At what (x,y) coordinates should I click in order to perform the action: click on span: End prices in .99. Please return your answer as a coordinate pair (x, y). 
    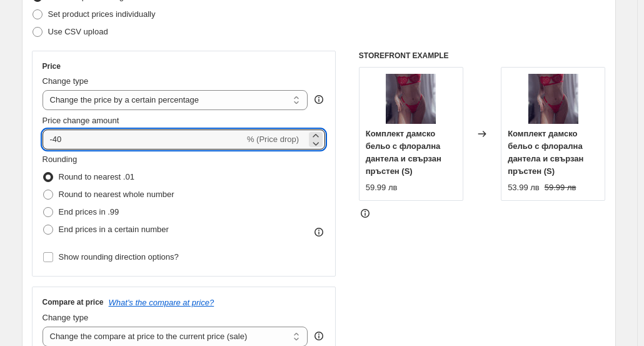
    Looking at the image, I should click on (89, 211).